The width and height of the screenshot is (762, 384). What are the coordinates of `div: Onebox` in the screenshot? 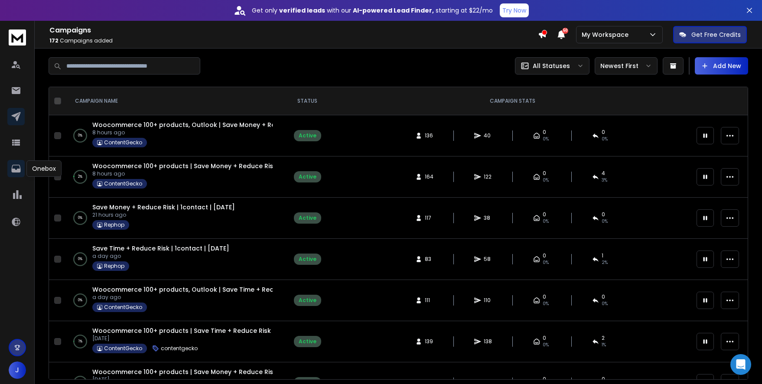 It's located at (44, 169).